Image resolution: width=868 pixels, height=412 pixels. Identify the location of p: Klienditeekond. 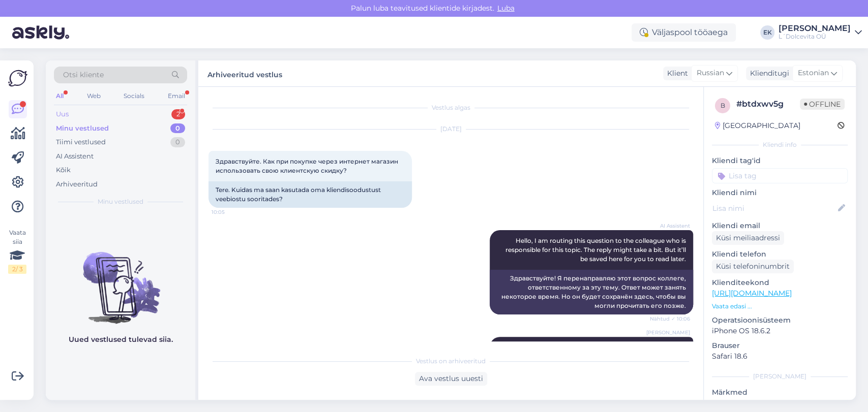
(780, 283).